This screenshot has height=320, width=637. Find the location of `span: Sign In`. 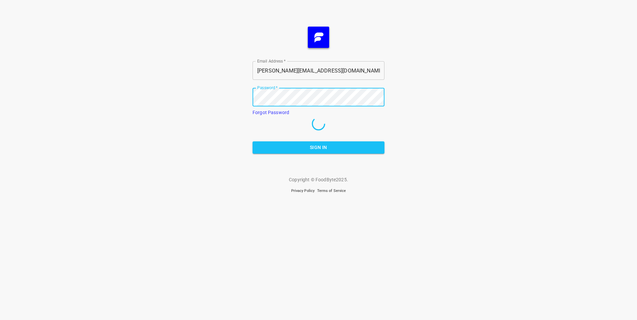

span: Sign In is located at coordinates (318, 148).